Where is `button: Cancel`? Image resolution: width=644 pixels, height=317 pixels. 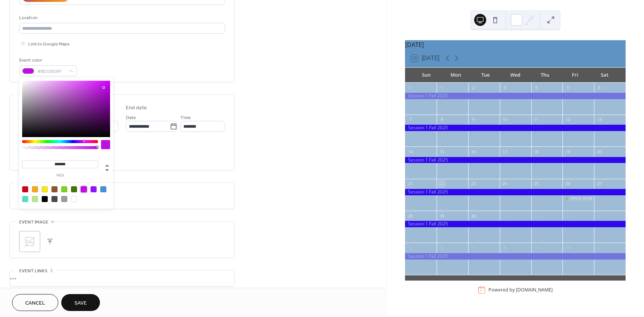 button: Cancel is located at coordinates (35, 303).